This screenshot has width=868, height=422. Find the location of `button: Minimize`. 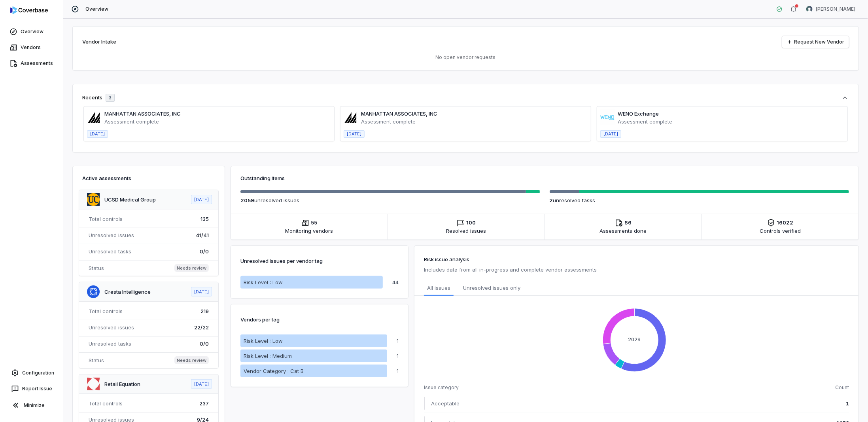

button: Minimize is located at coordinates (31, 405).